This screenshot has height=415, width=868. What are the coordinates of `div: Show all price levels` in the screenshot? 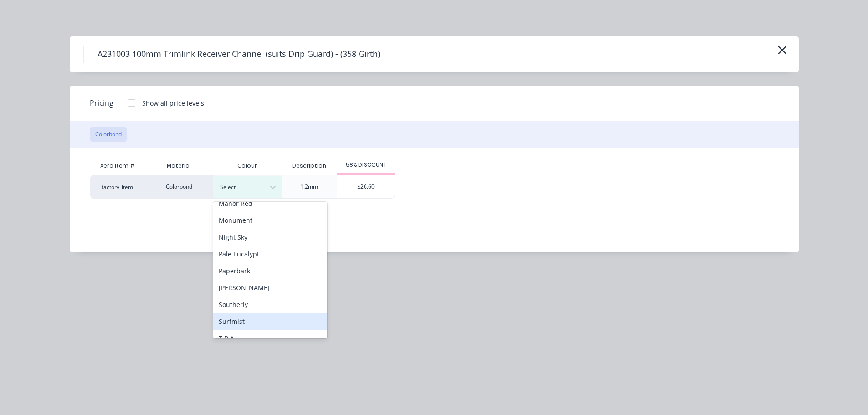 It's located at (173, 103).